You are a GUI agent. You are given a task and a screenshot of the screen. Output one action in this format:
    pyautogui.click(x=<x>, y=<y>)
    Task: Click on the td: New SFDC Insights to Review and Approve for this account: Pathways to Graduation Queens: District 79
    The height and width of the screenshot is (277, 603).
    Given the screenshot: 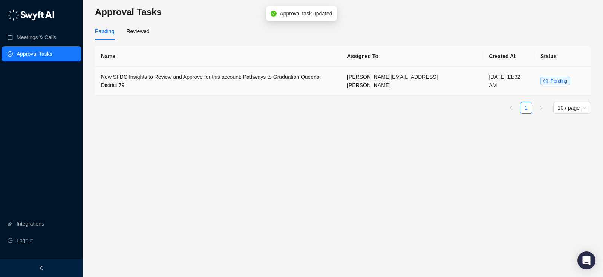 What is the action you would take?
    pyautogui.click(x=218, y=81)
    